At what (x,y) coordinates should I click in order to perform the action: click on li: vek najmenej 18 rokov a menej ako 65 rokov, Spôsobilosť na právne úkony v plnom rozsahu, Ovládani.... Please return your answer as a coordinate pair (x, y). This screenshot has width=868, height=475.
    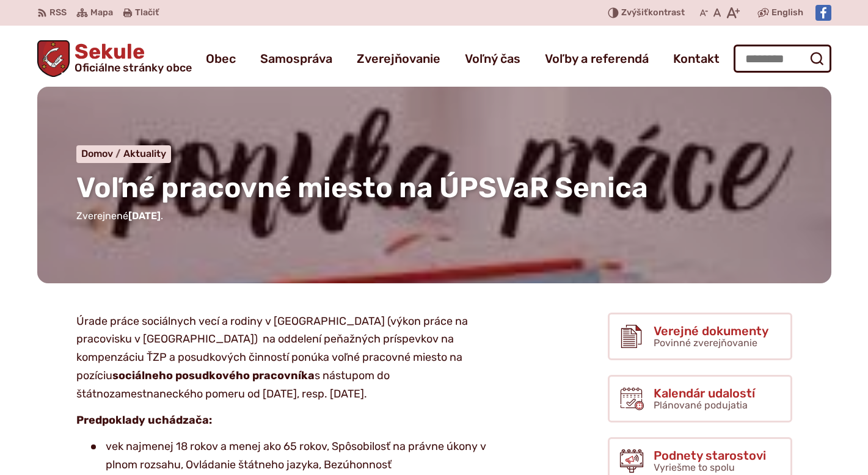
    Looking at the image, I should click on (301, 456).